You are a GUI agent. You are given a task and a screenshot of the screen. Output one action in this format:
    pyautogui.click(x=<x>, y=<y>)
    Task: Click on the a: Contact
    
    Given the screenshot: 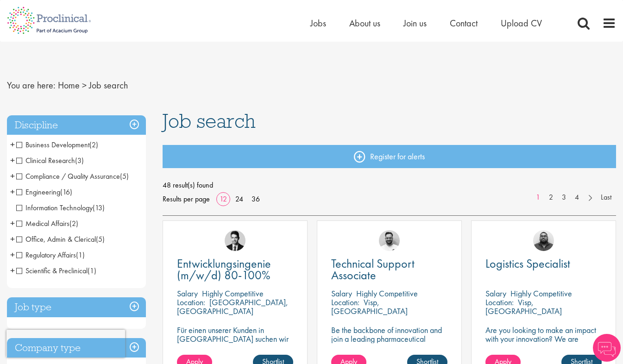 What is the action you would take?
    pyautogui.click(x=464, y=23)
    